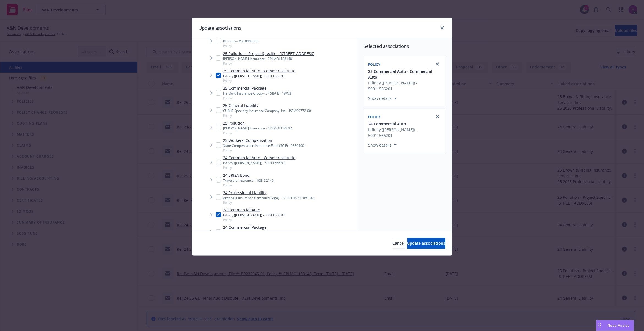  What do you see at coordinates (269, 193) in the screenshot?
I see `a: 24 Professional Liability` at bounding box center [269, 193].